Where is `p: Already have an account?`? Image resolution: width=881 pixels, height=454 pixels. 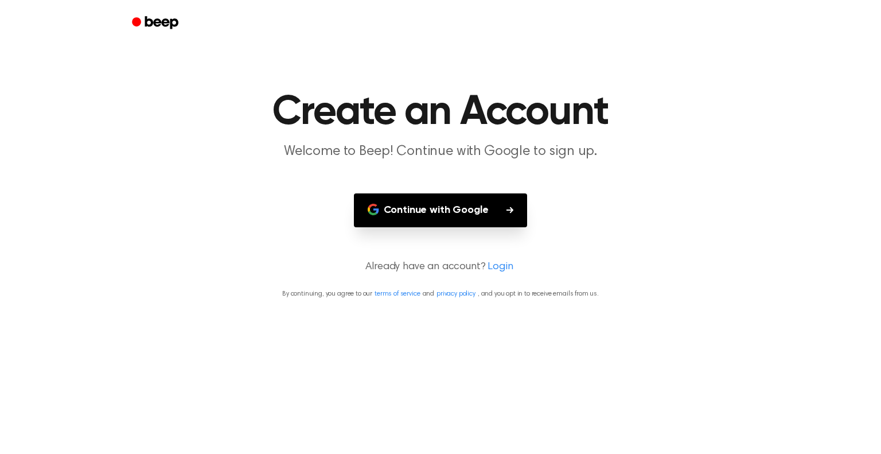 p: Already have an account? is located at coordinates (441, 267).